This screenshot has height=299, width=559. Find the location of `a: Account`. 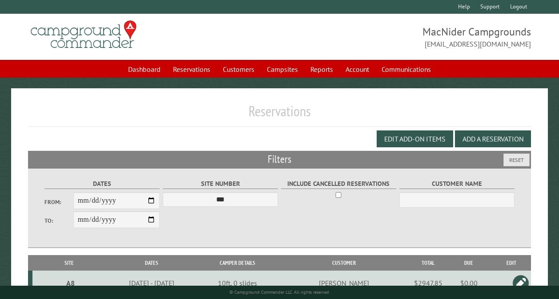

a: Account is located at coordinates (357, 69).